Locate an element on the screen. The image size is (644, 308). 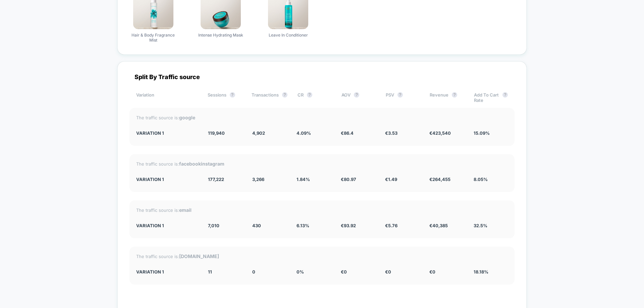
strong: google is located at coordinates (187, 117).